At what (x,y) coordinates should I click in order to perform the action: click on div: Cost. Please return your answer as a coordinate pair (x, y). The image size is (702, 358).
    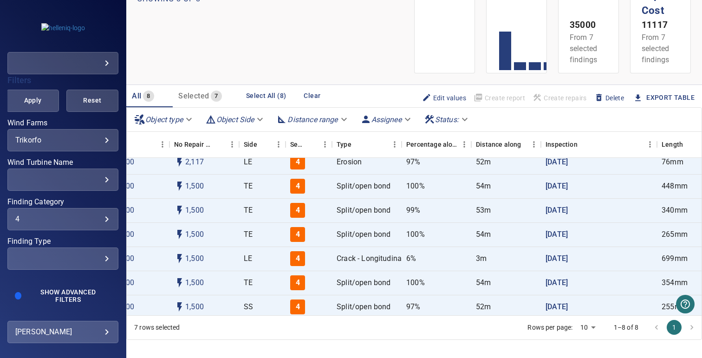
    Looking at the image, I should click on (135, 144).